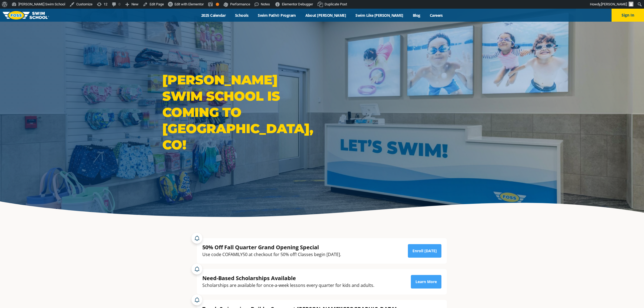 The image size is (644, 308). What do you see at coordinates (272, 247) in the screenshot?
I see `div: 50% Off Fall Quarter Grand Opening Special` at bounding box center [272, 247].